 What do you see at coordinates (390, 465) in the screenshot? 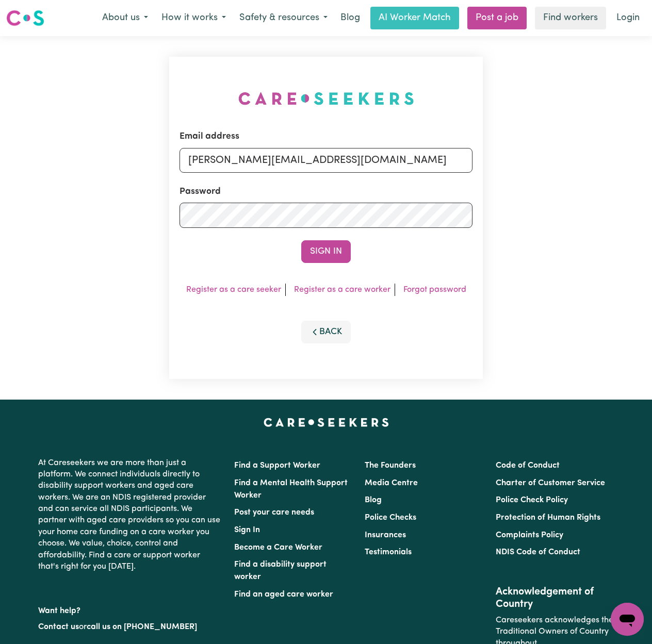
I see `a: The Founders` at bounding box center [390, 465].